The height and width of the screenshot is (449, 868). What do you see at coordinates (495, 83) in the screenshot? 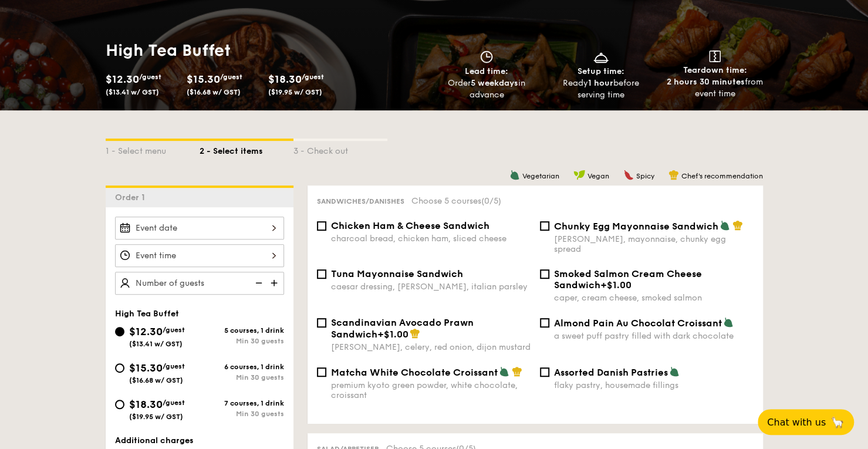
I see `strong: 5 weekdays` at bounding box center [495, 83].